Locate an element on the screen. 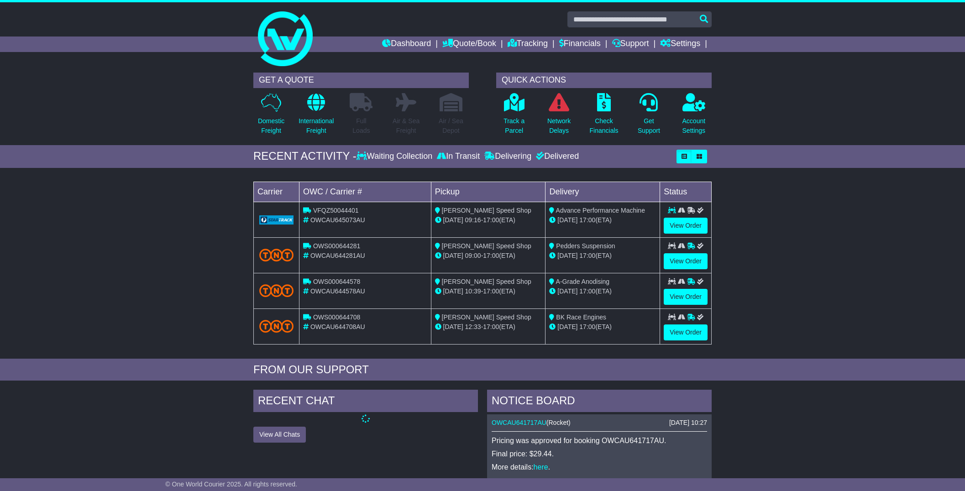 The image size is (965, 491). span: Rocket is located at coordinates (559, 423).